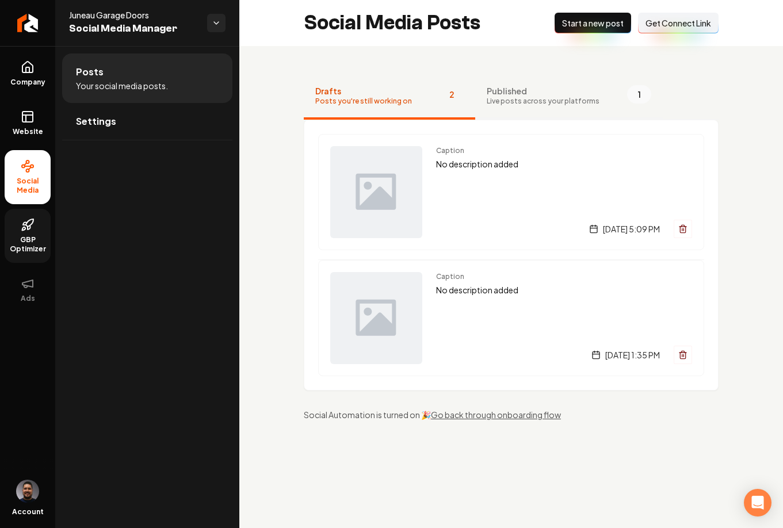 This screenshot has width=783, height=528. I want to click on span: 1, so click(639, 94).